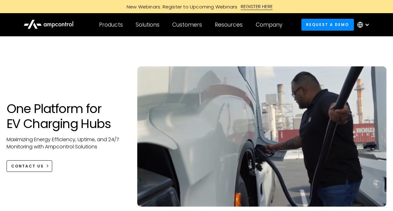 The height and width of the screenshot is (211, 393). Describe the element at coordinates (328, 24) in the screenshot. I see `a: Request a demo` at that location.